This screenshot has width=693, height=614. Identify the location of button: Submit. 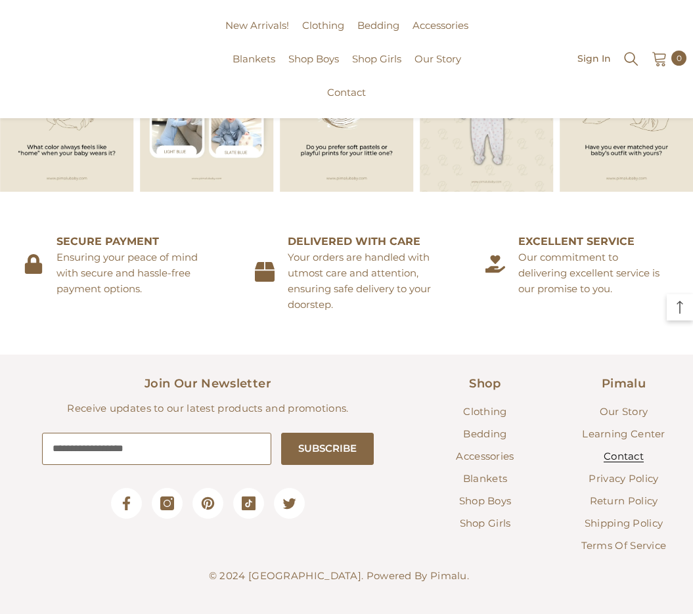
(327, 448).